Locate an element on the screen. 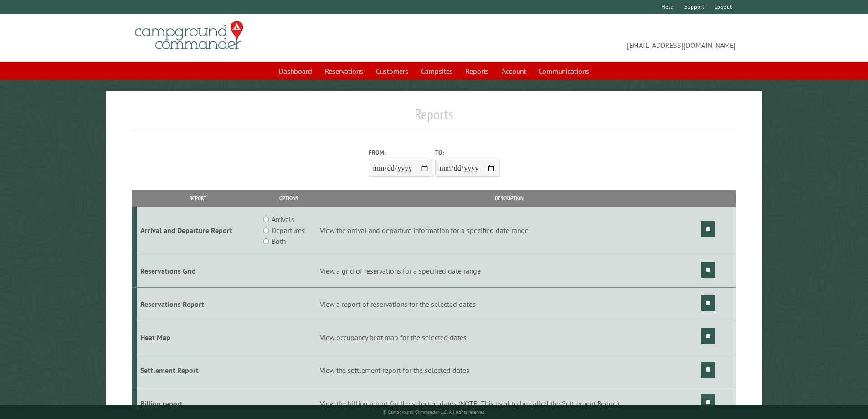 Image resolution: width=868 pixels, height=419 pixels. td: View a report of reservations for the selected dates is located at coordinates (509, 304).